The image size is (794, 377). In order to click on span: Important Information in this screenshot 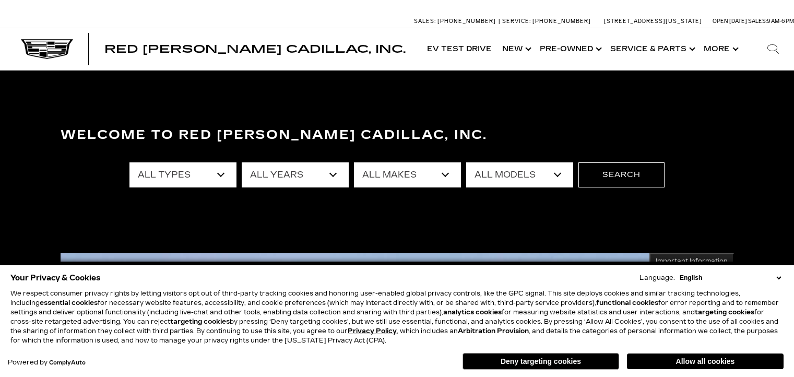, I will do `click(692, 261)`.